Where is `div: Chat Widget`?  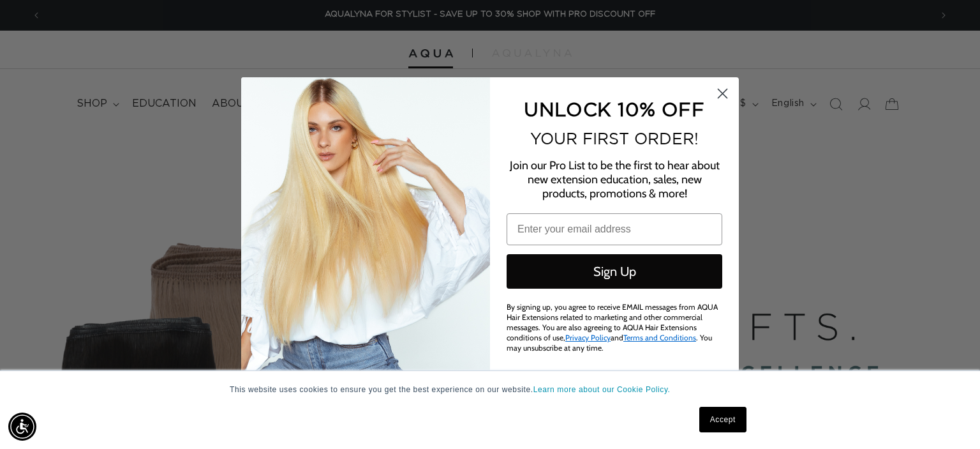 div: Chat Widget is located at coordinates (948, 418).